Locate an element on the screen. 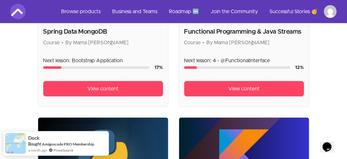 Image resolution: width=347 pixels, height=159 pixels. span: 12 % is located at coordinates (300, 68).